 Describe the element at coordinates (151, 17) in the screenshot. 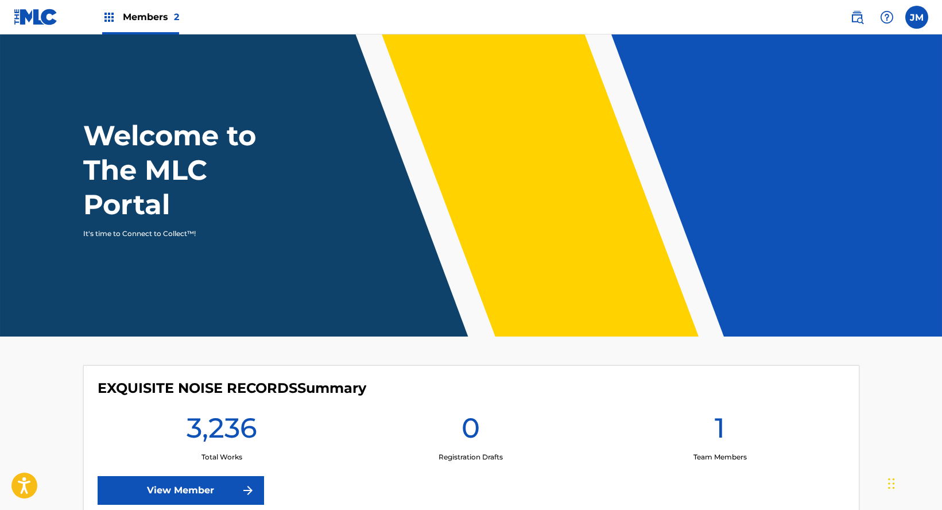

I see `span: Members` at that location.